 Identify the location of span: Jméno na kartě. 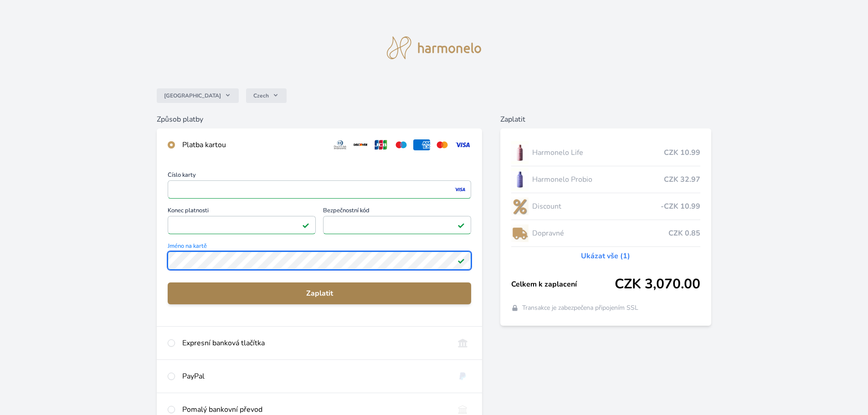
(319, 248).